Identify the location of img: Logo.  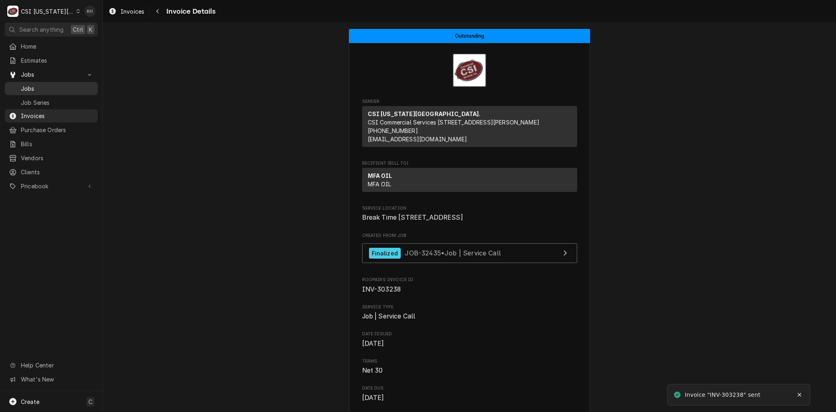
(469, 70).